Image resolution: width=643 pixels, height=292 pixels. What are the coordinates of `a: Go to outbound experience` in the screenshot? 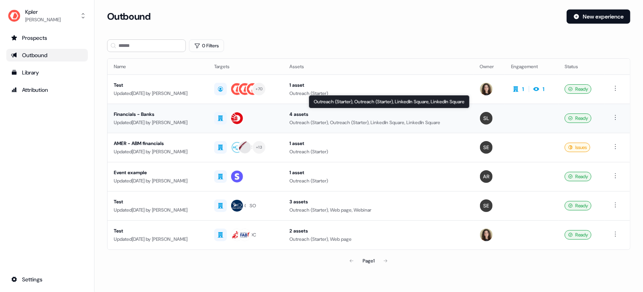 It's located at (47, 55).